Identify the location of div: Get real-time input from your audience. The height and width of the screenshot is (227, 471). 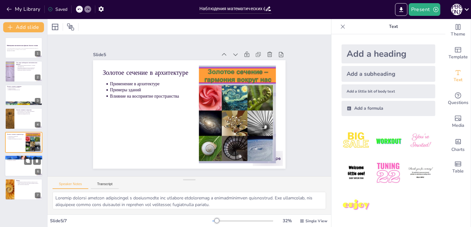
(458, 99).